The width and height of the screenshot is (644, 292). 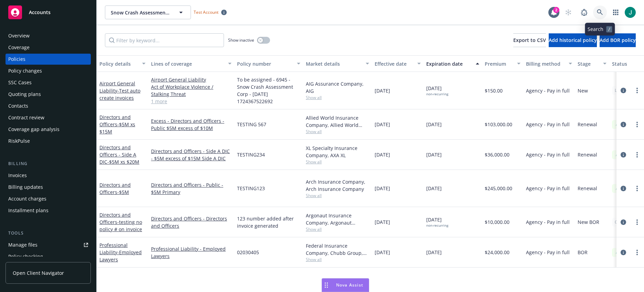 What do you see at coordinates (18, 106) in the screenshot?
I see `div: Contacts` at bounding box center [18, 106].